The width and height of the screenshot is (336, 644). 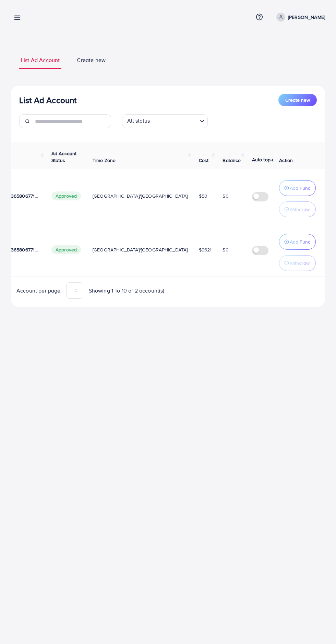 I want to click on span: List Ad Account, so click(x=40, y=60).